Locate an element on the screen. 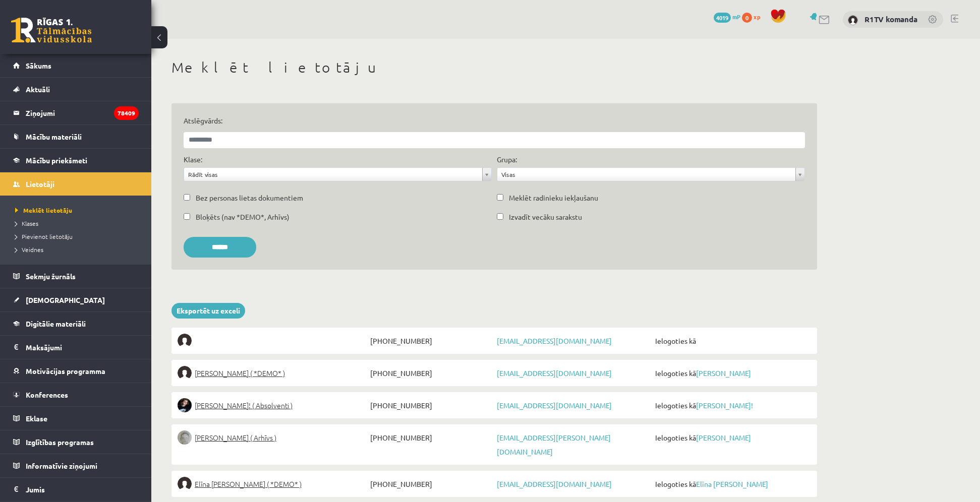 The image size is (980, 502). span: Sākums is located at coordinates (38, 66).